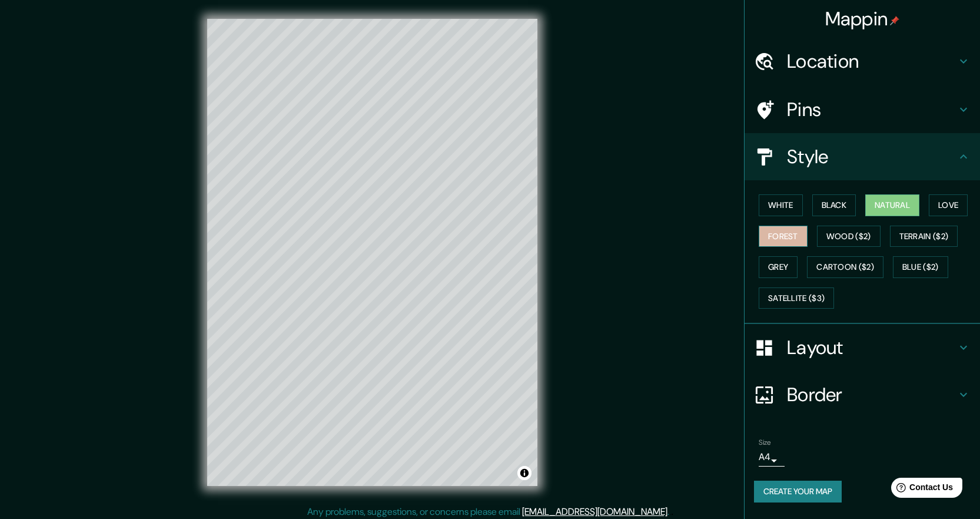 Image resolution: width=980 pixels, height=519 pixels. What do you see at coordinates (948, 205) in the screenshot?
I see `button: Love` at bounding box center [948, 205].